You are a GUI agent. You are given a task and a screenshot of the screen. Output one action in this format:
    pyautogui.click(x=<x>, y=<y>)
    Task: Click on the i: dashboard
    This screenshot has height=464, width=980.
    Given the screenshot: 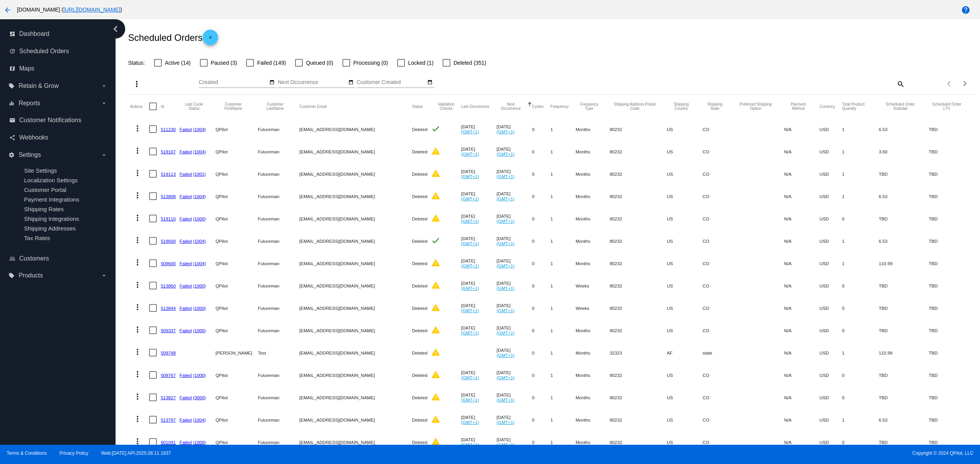 What is the action you would take?
    pyautogui.click(x=12, y=34)
    